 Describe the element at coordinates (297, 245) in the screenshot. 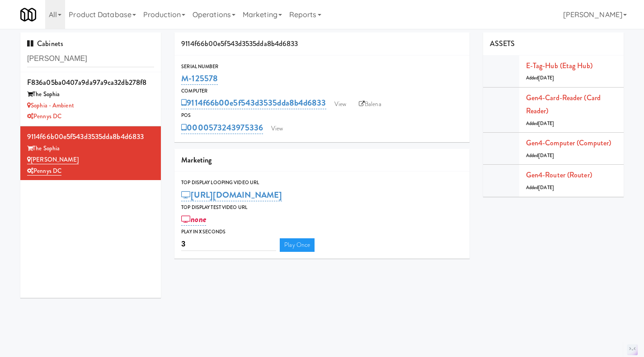

I see `a: Play Once` at that location.